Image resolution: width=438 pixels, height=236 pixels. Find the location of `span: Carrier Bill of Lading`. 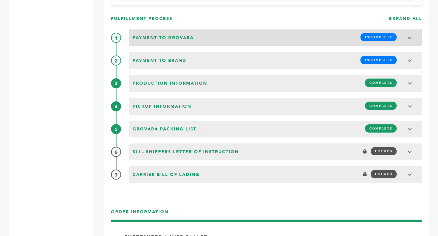

span: Carrier Bill of Lading is located at coordinates (166, 175).